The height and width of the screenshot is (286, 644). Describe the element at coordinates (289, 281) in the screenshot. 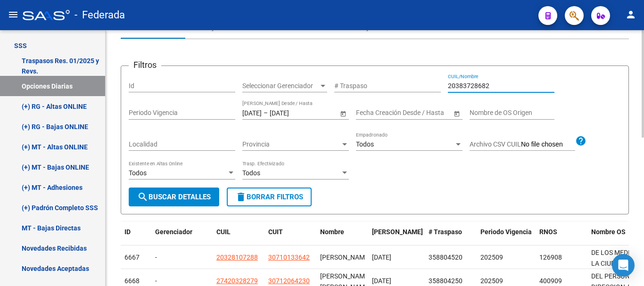

I see `span: 30712064230` at that location.